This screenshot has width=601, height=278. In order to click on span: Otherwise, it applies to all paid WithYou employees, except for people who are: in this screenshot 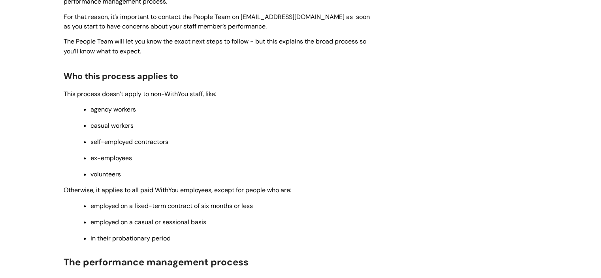, I will do `click(177, 190)`.